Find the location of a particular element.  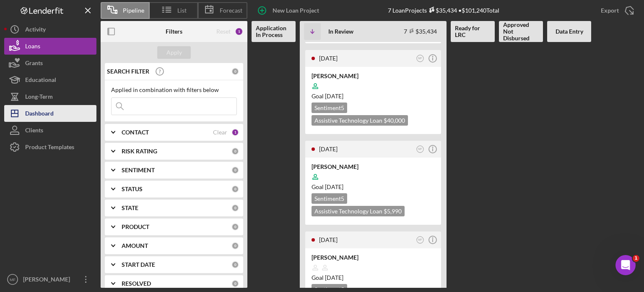

time: 10/05/2025 is located at coordinates (334, 187).